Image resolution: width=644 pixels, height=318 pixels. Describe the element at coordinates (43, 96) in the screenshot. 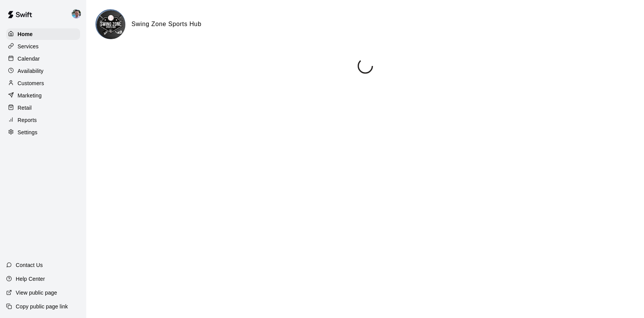

I see `a: Marketing` at that location.